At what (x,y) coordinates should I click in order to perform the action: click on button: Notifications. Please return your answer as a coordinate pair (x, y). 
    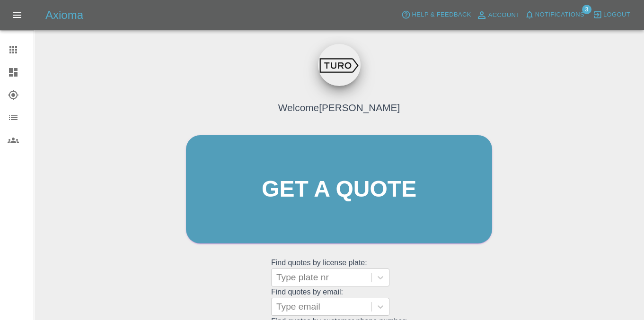
    Looking at the image, I should click on (555, 14).